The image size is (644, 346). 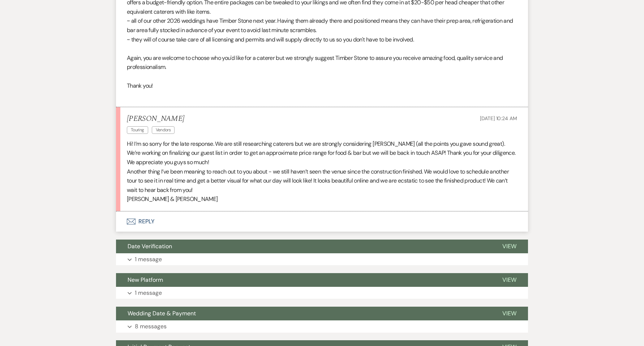 I want to click on button: New Platform, so click(x=303, y=280).